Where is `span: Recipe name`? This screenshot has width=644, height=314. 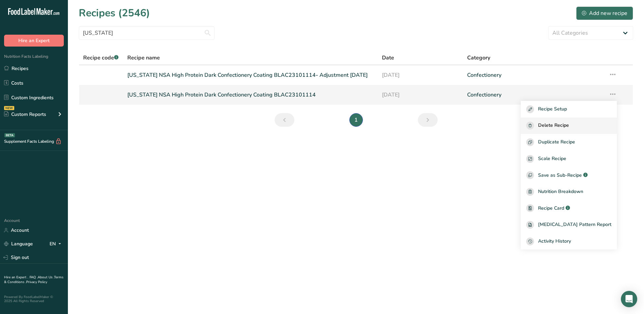 span: Recipe name is located at coordinates (144, 58).